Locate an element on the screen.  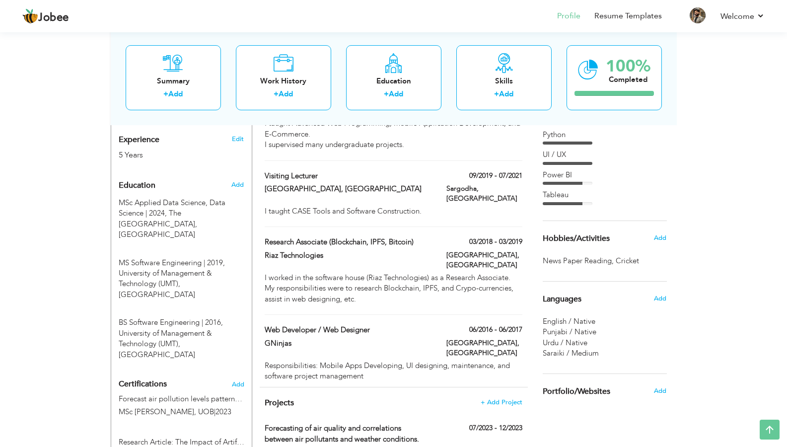
div: Tableau is located at coordinates (604, 195).